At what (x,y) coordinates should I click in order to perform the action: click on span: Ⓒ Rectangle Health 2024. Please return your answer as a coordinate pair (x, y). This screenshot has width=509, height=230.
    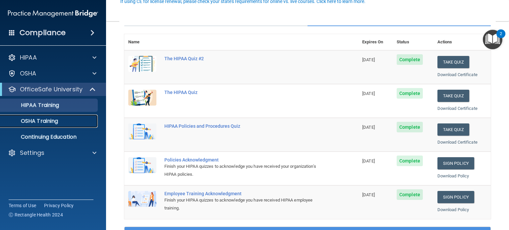
    Looking at the image, I should click on (36, 215).